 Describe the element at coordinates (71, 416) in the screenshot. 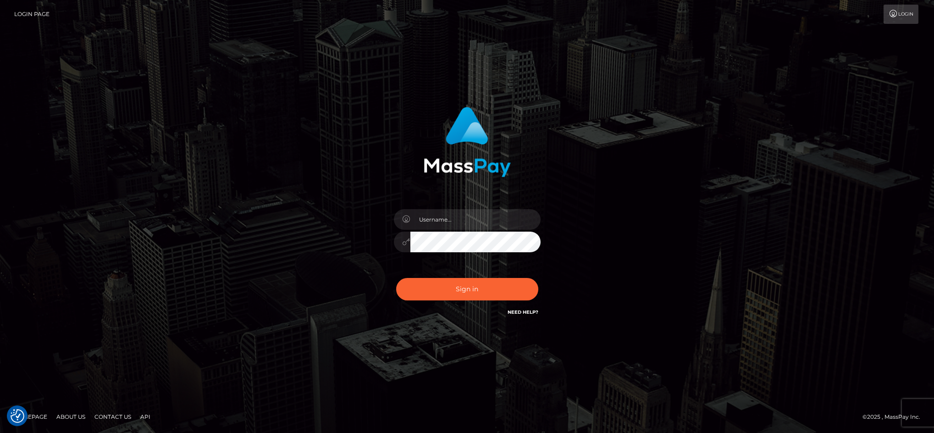

I see `a: About Us` at that location.